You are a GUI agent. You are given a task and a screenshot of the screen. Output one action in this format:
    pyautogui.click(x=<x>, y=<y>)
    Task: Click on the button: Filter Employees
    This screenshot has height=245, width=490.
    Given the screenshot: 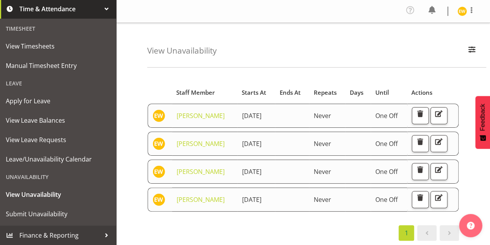 What is the action you would take?
    pyautogui.click(x=472, y=51)
    